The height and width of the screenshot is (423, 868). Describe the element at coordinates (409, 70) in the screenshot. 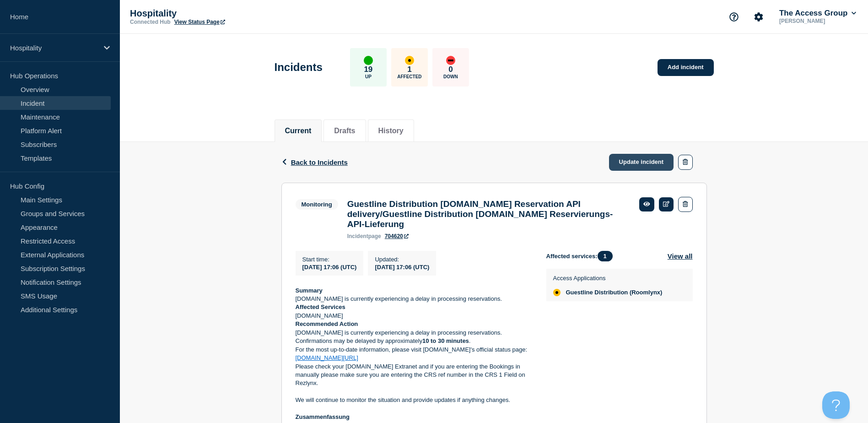

I see `p: 1` at that location.